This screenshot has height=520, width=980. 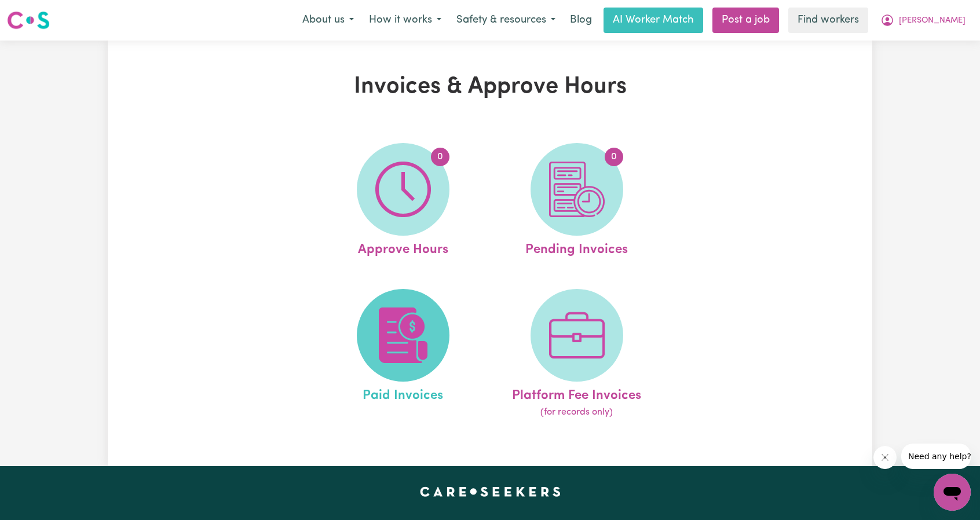 I want to click on h1: Invoices & Approve Hours, so click(x=490, y=87).